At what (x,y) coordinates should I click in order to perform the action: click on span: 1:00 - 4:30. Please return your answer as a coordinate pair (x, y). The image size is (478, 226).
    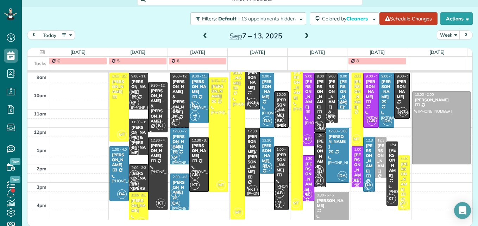
    Looking at the image, I should click on (285, 149).